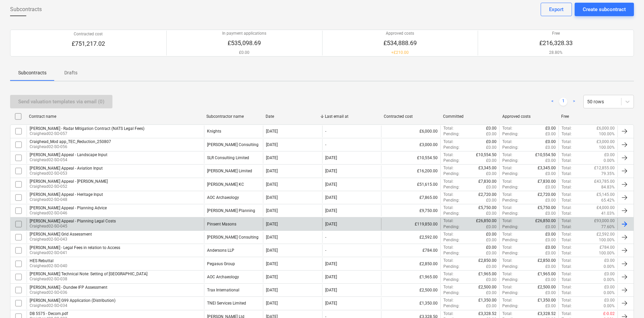 The image size is (644, 318). What do you see at coordinates (400, 43) in the screenshot?
I see `p: £534,888.69` at bounding box center [400, 43].